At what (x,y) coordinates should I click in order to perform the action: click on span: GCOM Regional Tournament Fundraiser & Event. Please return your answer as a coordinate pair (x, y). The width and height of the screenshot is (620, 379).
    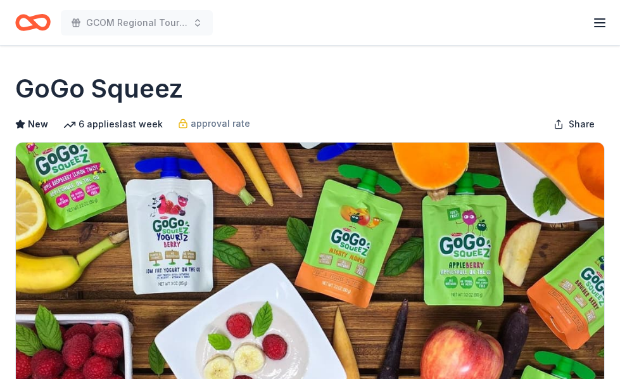
    Looking at the image, I should click on (137, 23).